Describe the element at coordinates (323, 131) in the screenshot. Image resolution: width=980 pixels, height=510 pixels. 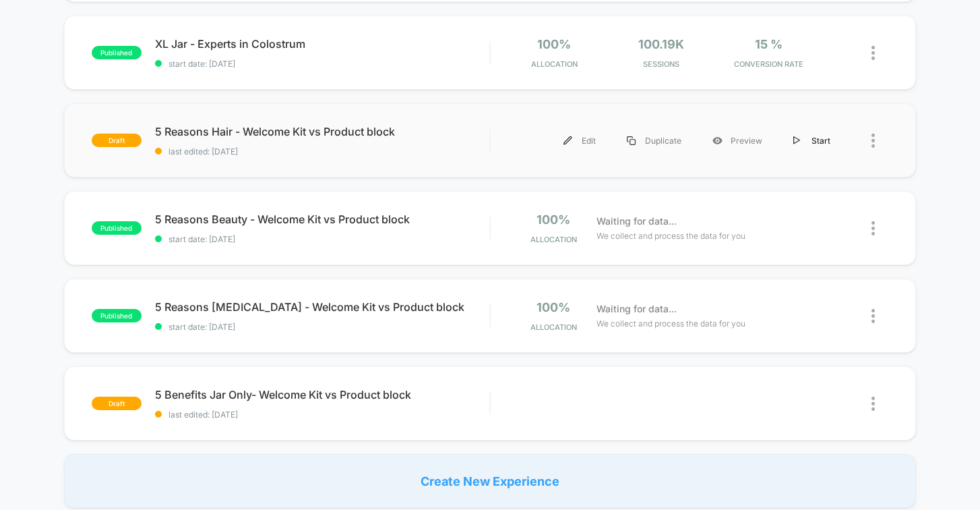
I see `span: 5 Reasons Hair - Welcome Kit vs Product block` at that location.